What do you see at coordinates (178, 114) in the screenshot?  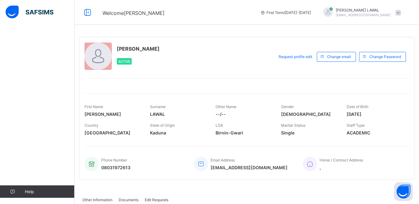 I see `span: LAWAL` at bounding box center [178, 114].